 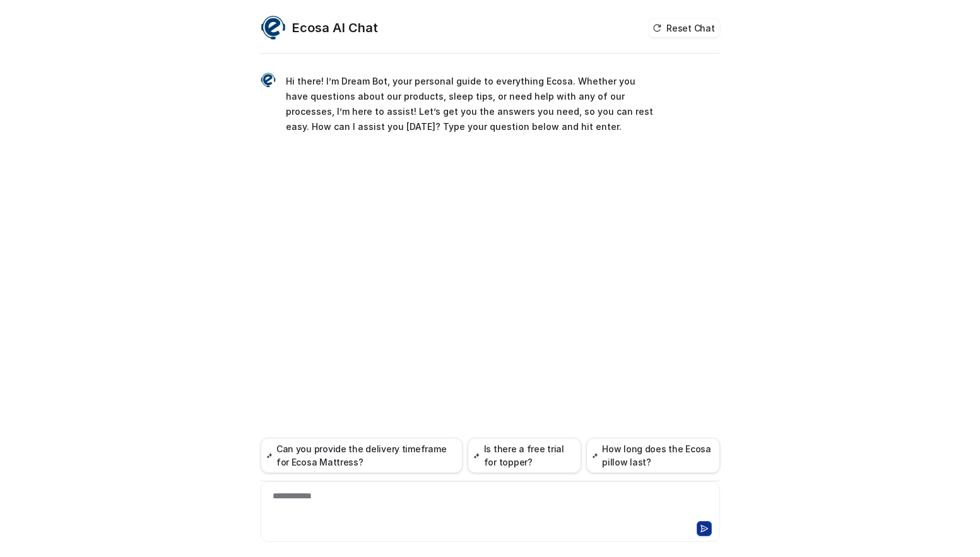 What do you see at coordinates (653, 455) in the screenshot?
I see `button: How long does the Ecosa pillow last?` at bounding box center [653, 455].